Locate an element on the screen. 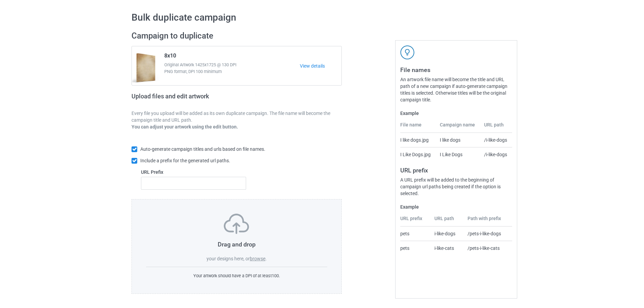 This screenshot has height=308, width=644. h1: Bulk duplicate campaign is located at coordinates (322, 18).